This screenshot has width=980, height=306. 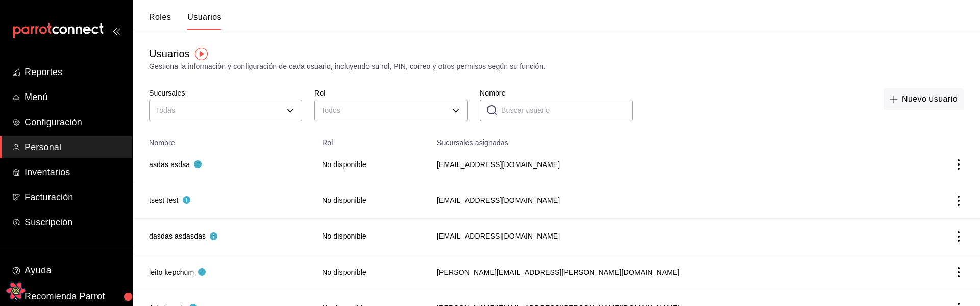 I want to click on span: Facturación, so click(x=74, y=197).